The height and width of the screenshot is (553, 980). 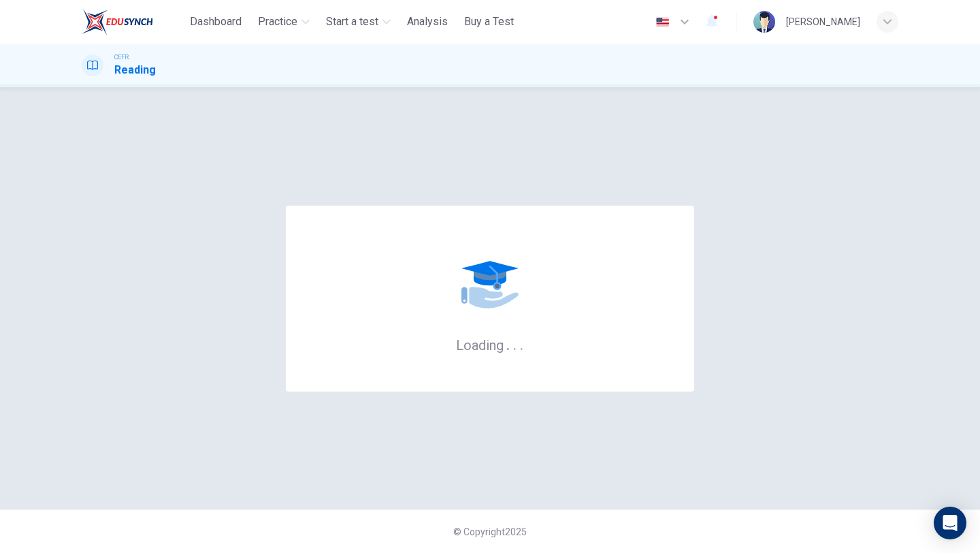 What do you see at coordinates (277, 22) in the screenshot?
I see `span: Practice` at bounding box center [277, 22].